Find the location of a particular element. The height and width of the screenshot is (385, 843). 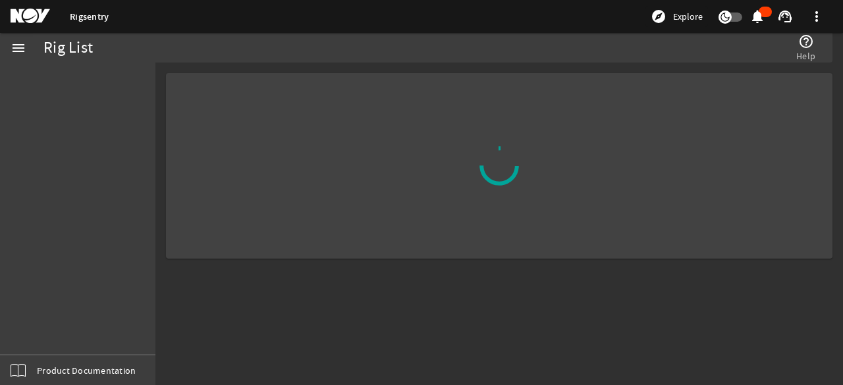

span: Explore is located at coordinates (687, 16).